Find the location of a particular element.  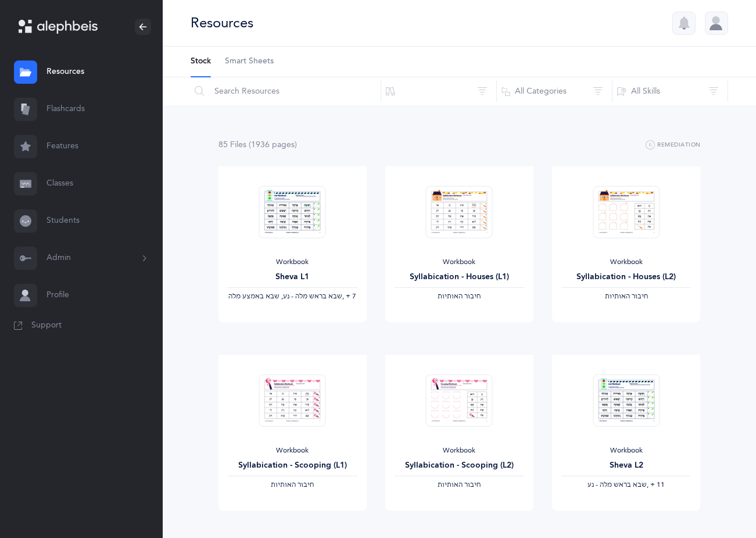

div: Resources is located at coordinates (222, 23).